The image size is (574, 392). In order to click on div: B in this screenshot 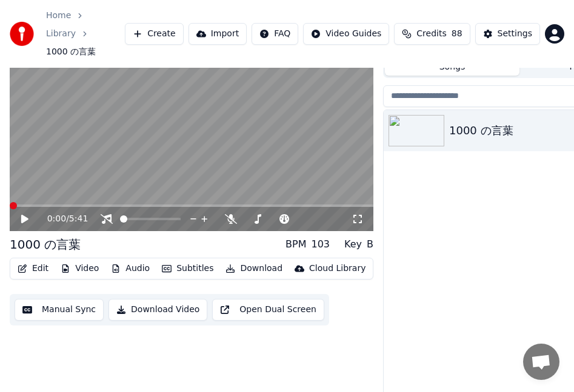, I will do `click(369, 244)`.